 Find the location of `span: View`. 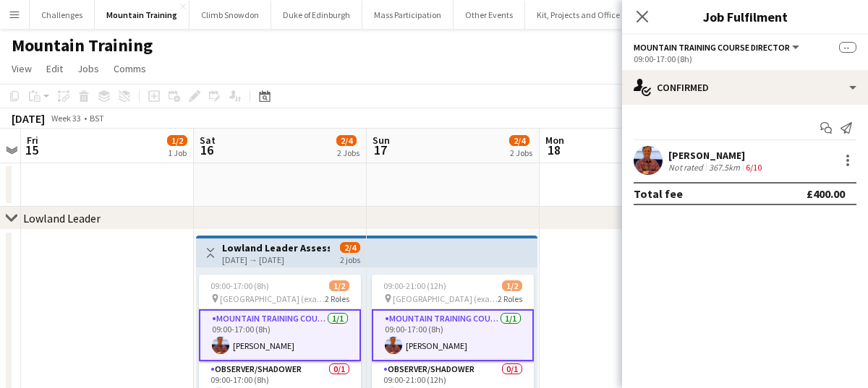

span: View is located at coordinates (22, 69).